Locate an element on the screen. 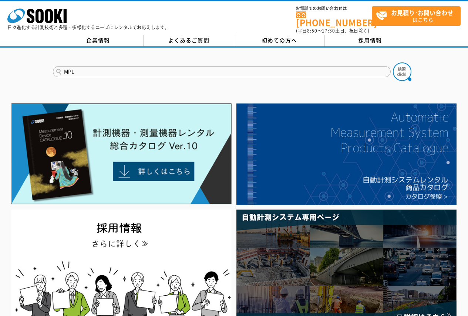  a: お見積り･お問い合わせはこちら is located at coordinates (416, 16).